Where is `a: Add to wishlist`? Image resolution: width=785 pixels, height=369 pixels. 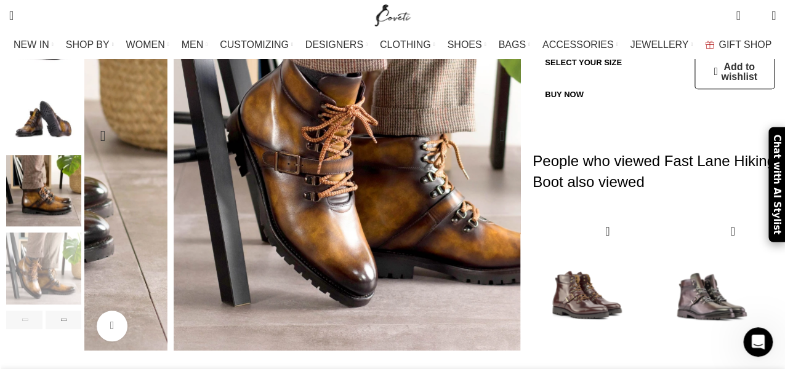
a: Add to wishlist is located at coordinates (735, 72).